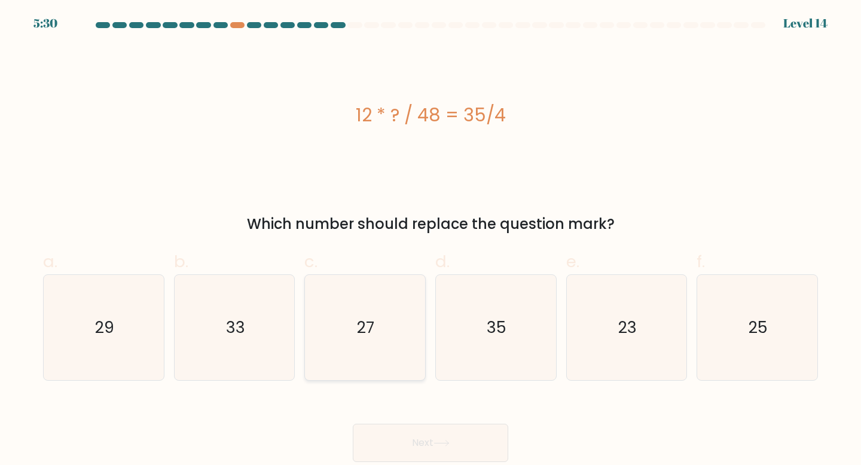 The image size is (861, 465). What do you see at coordinates (701, 261) in the screenshot?
I see `span: f.` at bounding box center [701, 261].